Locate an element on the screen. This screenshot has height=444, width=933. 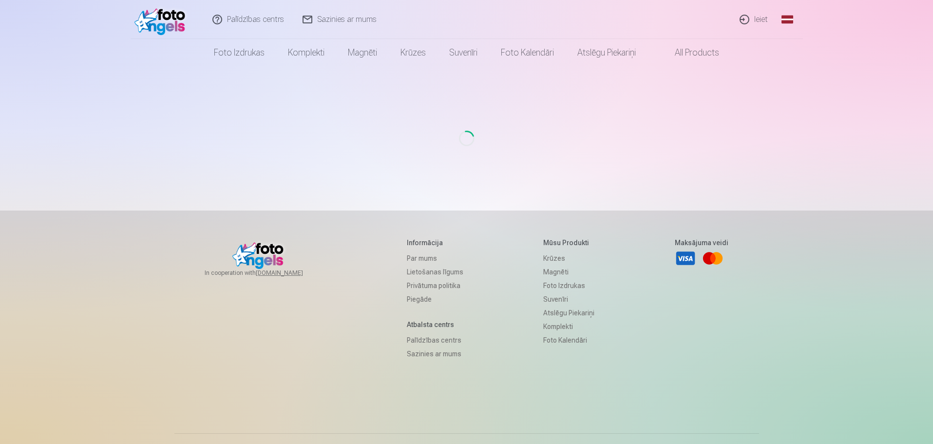
a: Lietošanas līgums is located at coordinates (435, 272).